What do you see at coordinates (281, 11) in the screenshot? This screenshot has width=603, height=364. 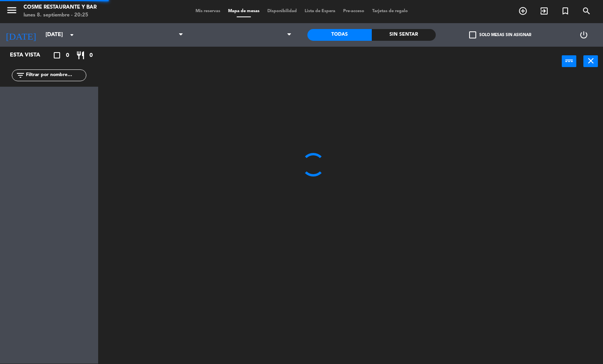 I see `span: Disponibilidad` at bounding box center [281, 11].